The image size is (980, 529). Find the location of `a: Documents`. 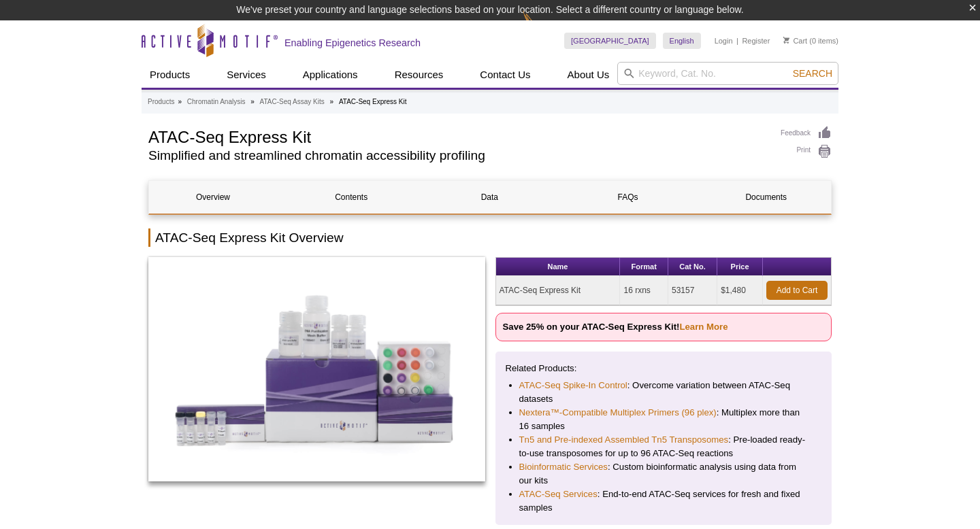

a: Documents is located at coordinates (766, 198).